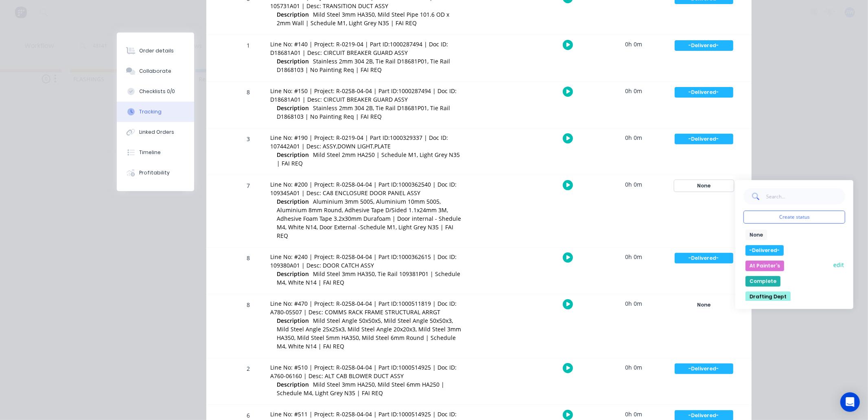  I want to click on button: Drafting Dept, so click(768, 297).